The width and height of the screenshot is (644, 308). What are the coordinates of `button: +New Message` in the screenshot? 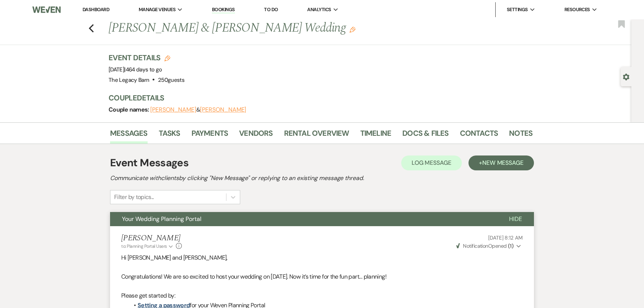 It's located at (501, 163).